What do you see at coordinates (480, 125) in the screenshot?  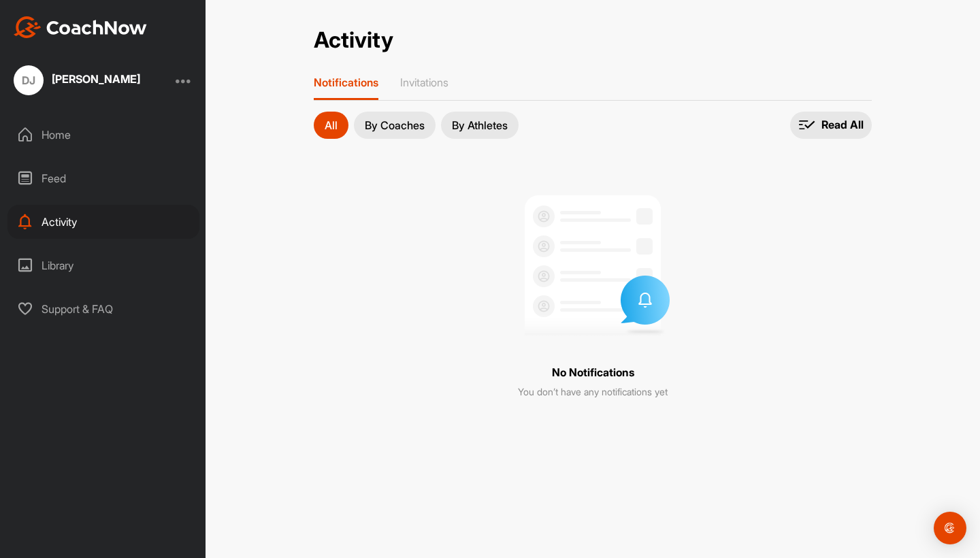 I see `p: By Athletes` at bounding box center [480, 125].